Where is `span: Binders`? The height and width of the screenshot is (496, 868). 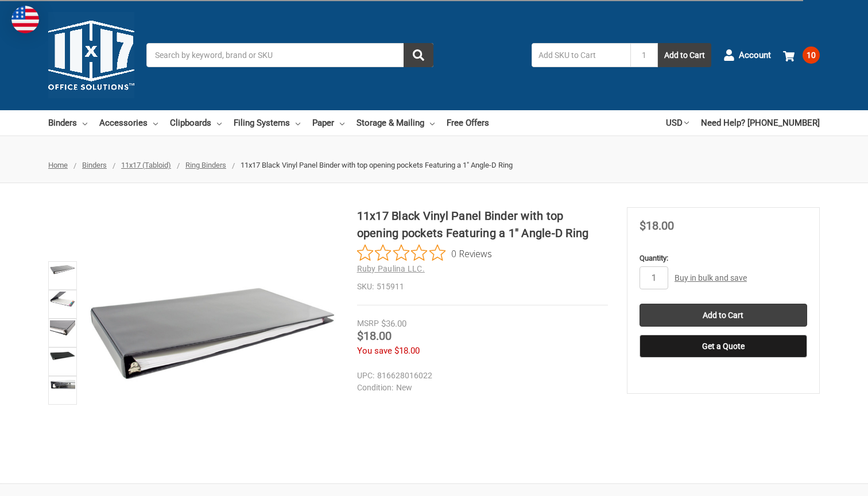
span: Binders is located at coordinates (94, 165).